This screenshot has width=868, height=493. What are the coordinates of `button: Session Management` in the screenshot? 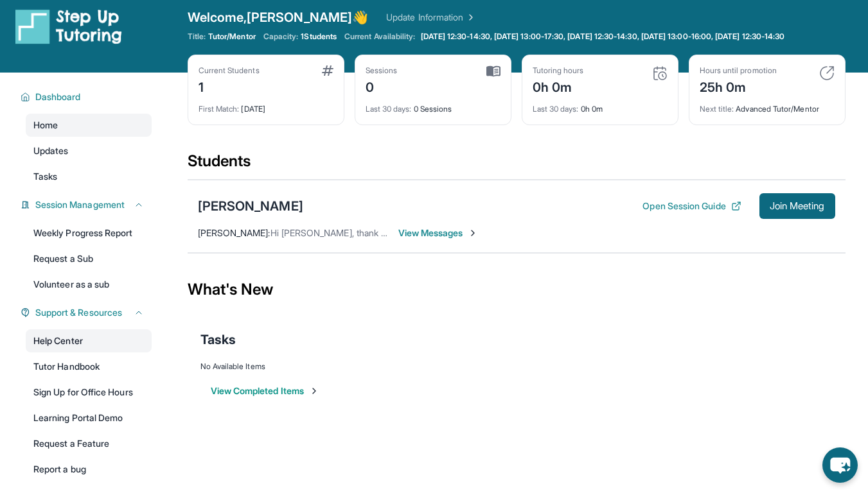 It's located at (87, 205).